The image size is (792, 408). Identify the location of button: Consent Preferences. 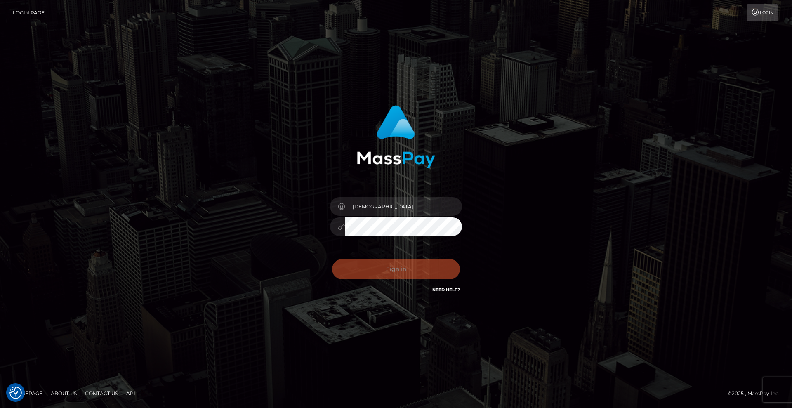
(16, 393).